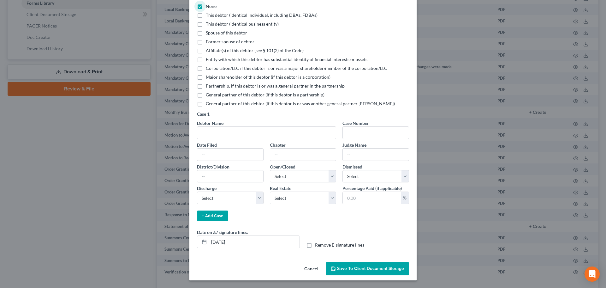 The width and height of the screenshot is (606, 288). What do you see at coordinates (211, 6) in the screenshot?
I see `span: None` at bounding box center [211, 6].